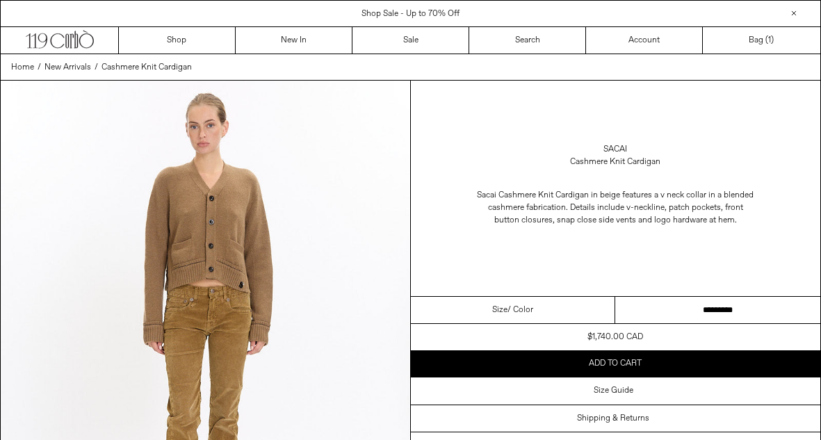 The width and height of the screenshot is (821, 440). I want to click on div: $1,740.00 CAD, so click(615, 337).